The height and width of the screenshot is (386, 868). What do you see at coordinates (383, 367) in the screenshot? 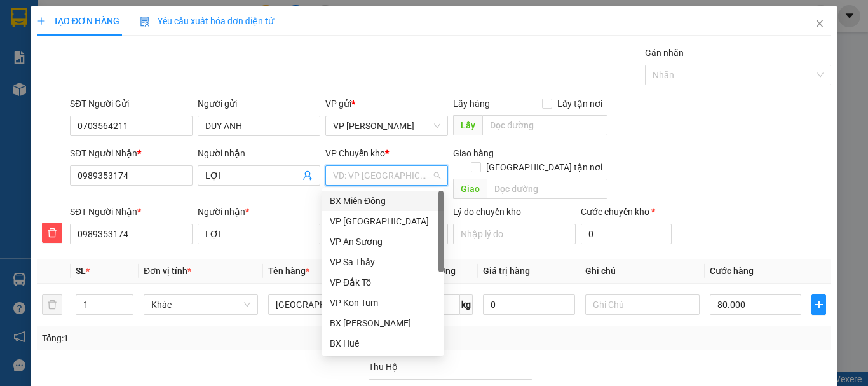
I see `span: Thu Hộ` at bounding box center [383, 367].